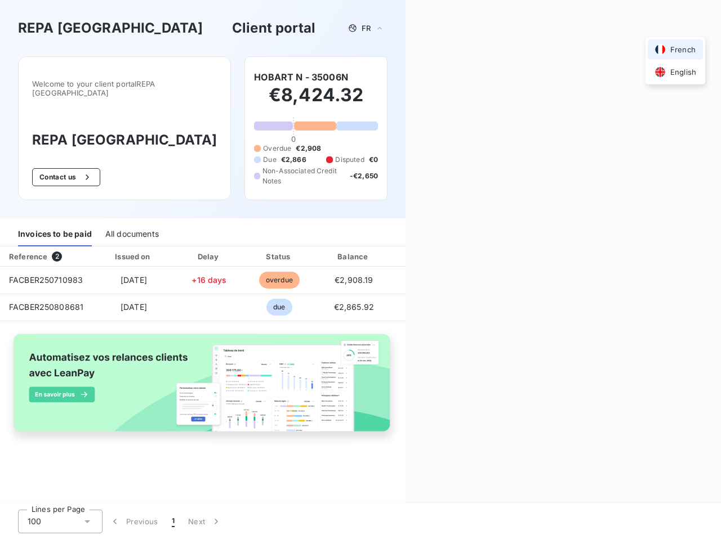  Describe the element at coordinates (308, 149) in the screenshot. I see `span: €2,908` at that location.